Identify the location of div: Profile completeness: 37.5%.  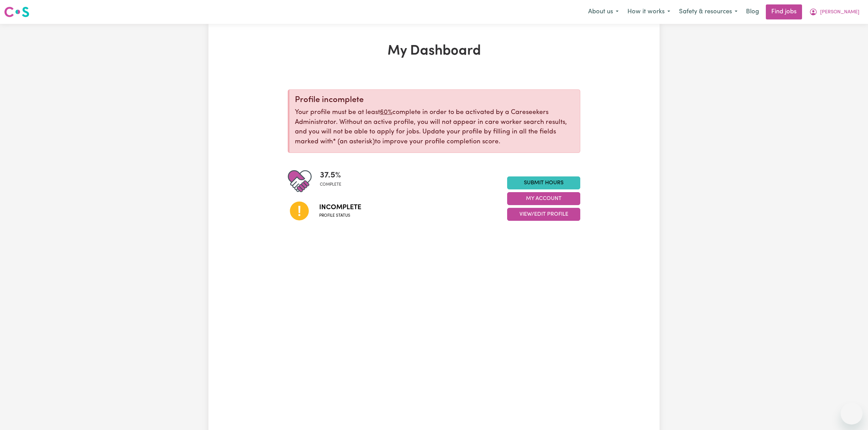
(333, 181).